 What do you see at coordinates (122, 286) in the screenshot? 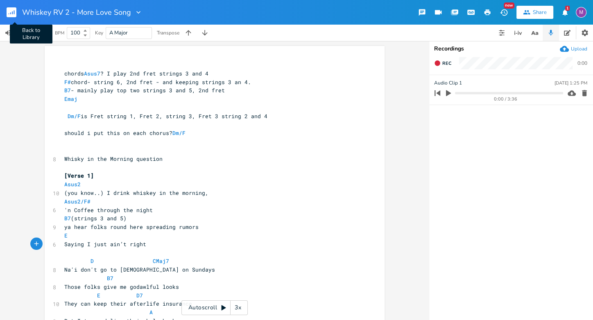
I see `span: Those folks give me godawlful looks` at bounding box center [122, 286].